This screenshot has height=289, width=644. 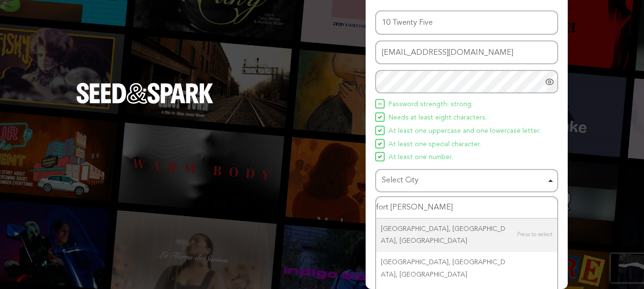 I want to click on span: At least one uppercase and one lowercase letter., so click(x=464, y=132).